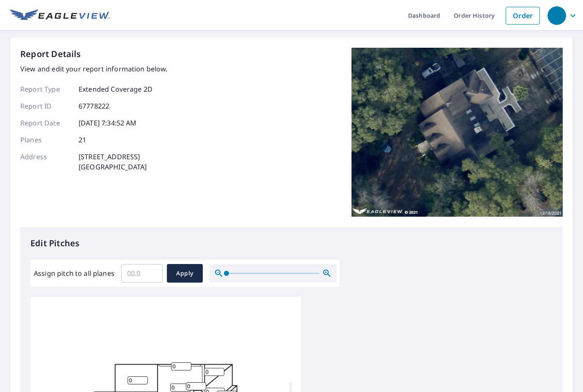 The width and height of the screenshot is (583, 392). Describe the element at coordinates (185, 273) in the screenshot. I see `span: Apply` at that location.